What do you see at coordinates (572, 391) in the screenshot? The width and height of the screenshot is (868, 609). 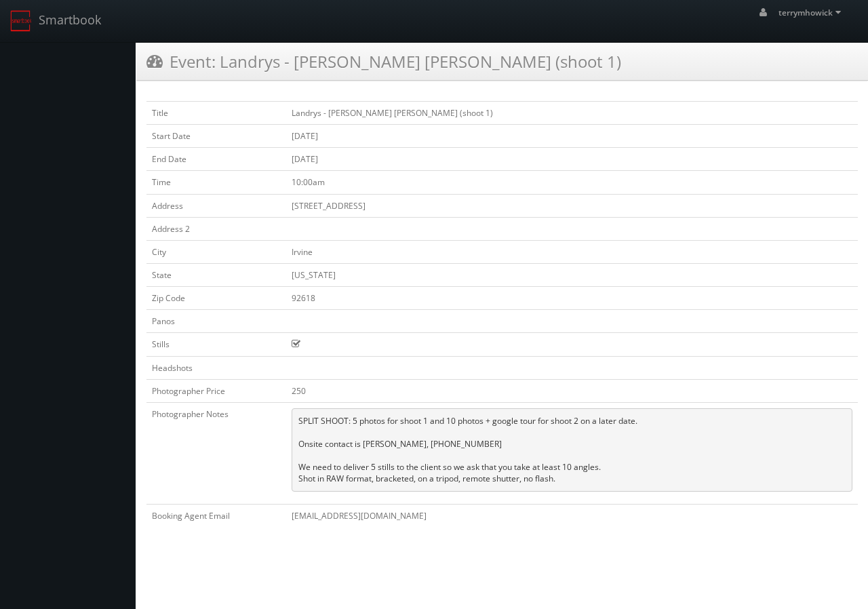 I see `td: 250` at bounding box center [572, 391].